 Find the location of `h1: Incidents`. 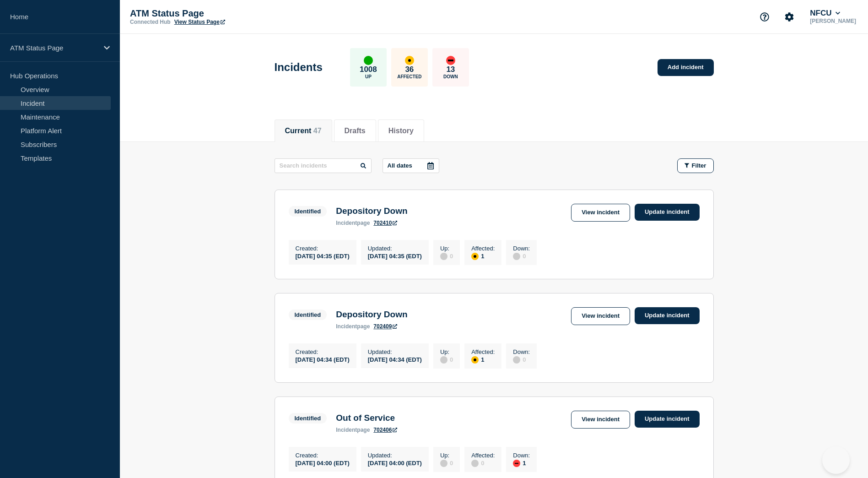

h1: Incidents is located at coordinates (298, 67).